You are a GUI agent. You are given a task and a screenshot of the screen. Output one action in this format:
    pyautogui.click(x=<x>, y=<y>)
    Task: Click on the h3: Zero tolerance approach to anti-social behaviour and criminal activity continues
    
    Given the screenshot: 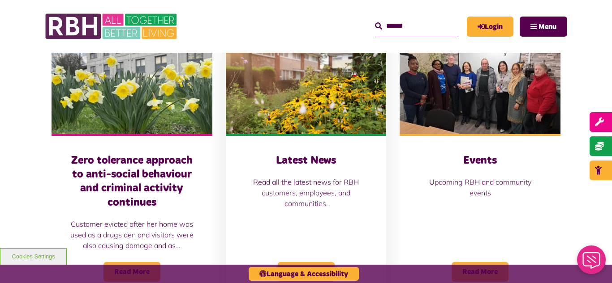 What is the action you would take?
    pyautogui.click(x=132, y=182)
    